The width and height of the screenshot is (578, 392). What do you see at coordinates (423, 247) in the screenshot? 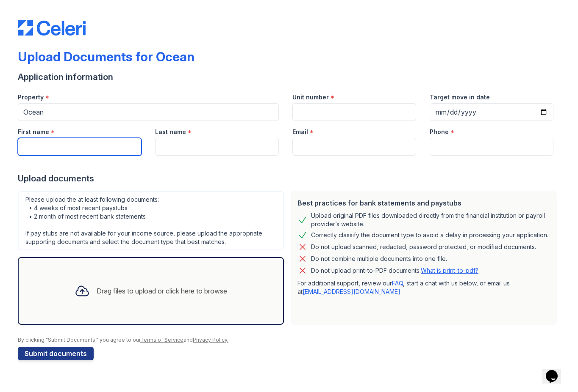
I see `div: Do not upload scanned, redacted, password protected, or modified documents.` at bounding box center [423, 247].